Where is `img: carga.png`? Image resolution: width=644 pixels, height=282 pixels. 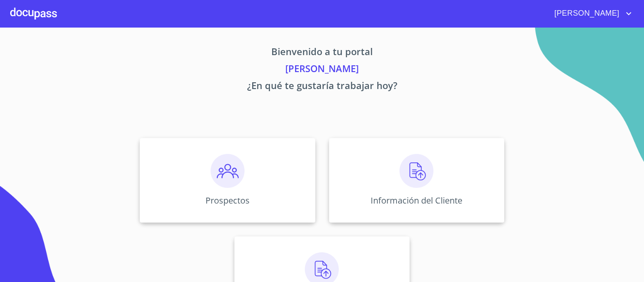
img: carga.png is located at coordinates (417, 171).